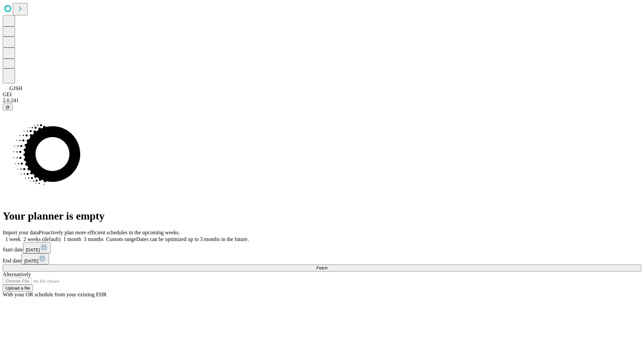 The image size is (644, 362). Describe the element at coordinates (192, 239) in the screenshot. I see `span: Dates can be optimized up to 3 months in the future.` at that location.